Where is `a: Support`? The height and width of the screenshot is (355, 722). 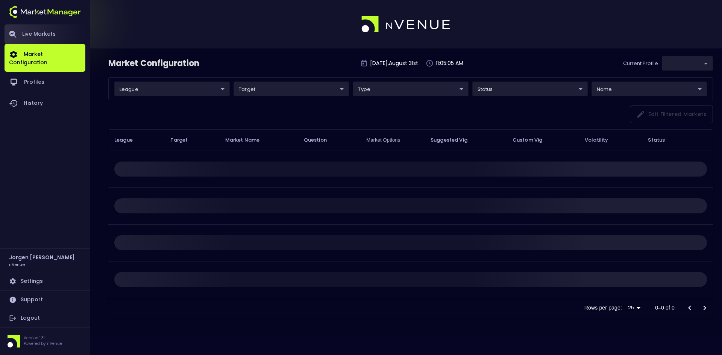
a: Support is located at coordinates (45, 300).